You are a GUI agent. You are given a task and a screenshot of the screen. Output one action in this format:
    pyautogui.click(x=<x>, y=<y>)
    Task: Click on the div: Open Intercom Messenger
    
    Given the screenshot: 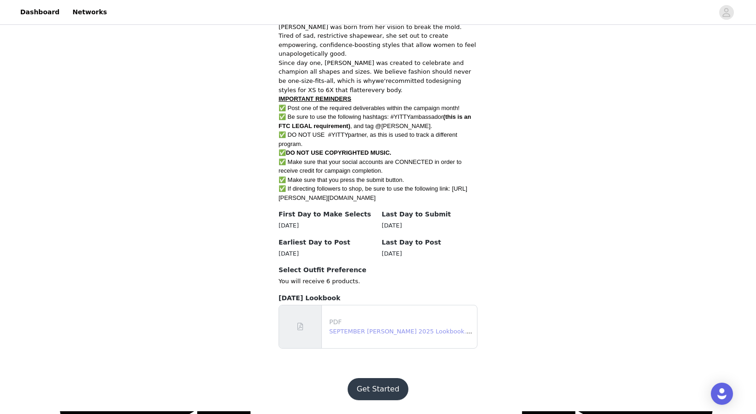 What is the action you would take?
    pyautogui.click(x=722, y=394)
    